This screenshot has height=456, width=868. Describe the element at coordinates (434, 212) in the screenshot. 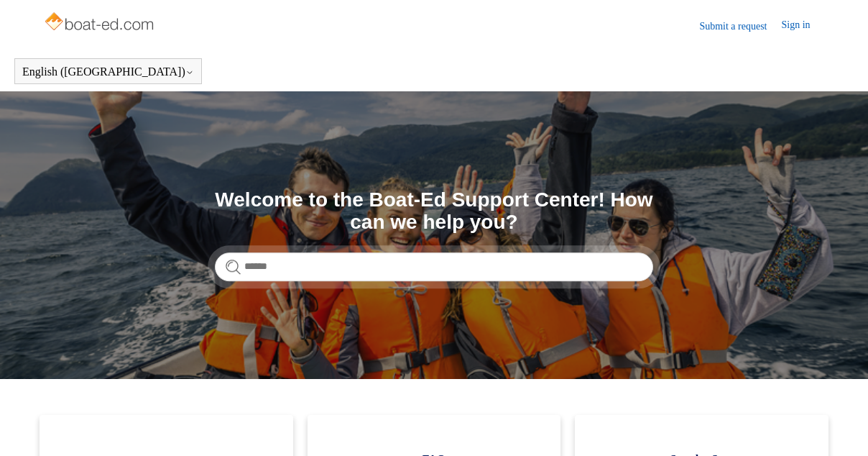

I see `h1: Welcome to the Boat-Ed Support Center! How can we help you?` at that location.